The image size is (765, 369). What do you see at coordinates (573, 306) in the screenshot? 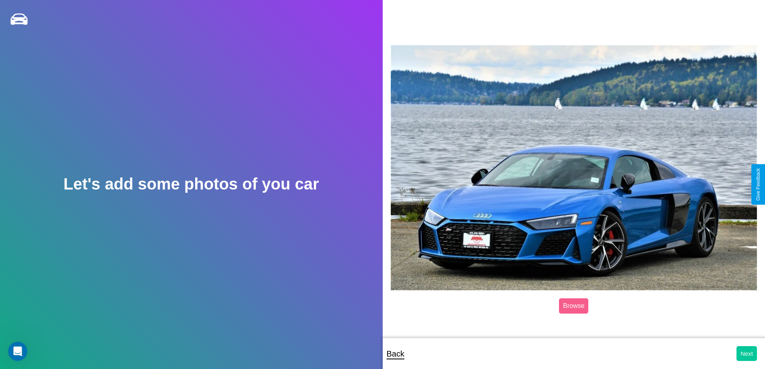
I see `label: Browse` at bounding box center [573, 306].